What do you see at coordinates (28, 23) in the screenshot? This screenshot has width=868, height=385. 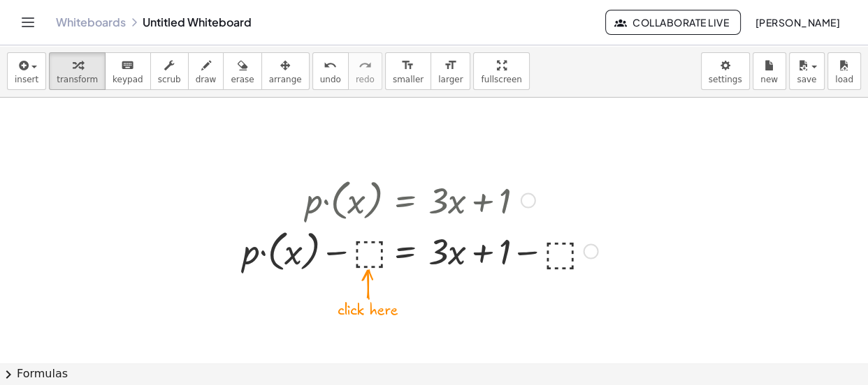 I see `button: Toggle navigation` at bounding box center [28, 23].